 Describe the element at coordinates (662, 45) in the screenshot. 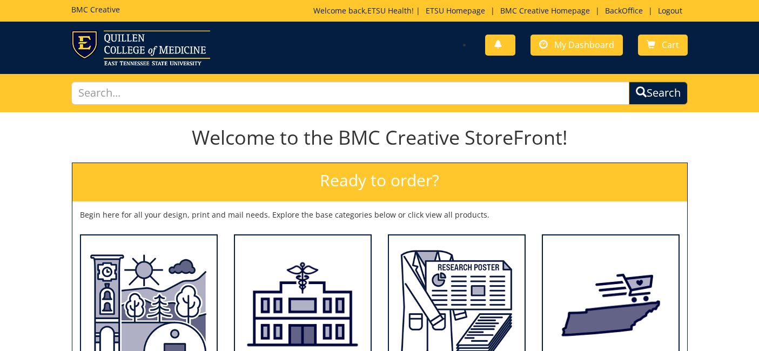

I see `a: Cart` at that location.